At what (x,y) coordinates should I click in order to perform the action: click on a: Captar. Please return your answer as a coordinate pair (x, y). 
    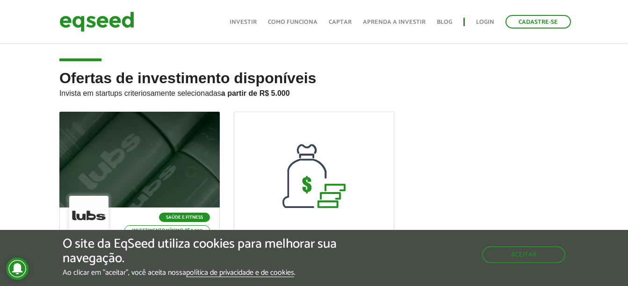
    Looking at the image, I should click on (340, 22).